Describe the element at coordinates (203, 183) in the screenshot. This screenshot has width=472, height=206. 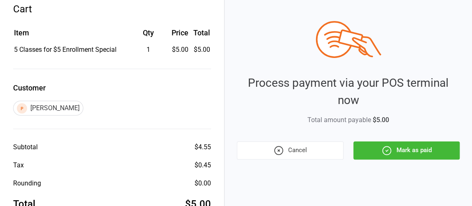
I see `div: $0.00` at that location.